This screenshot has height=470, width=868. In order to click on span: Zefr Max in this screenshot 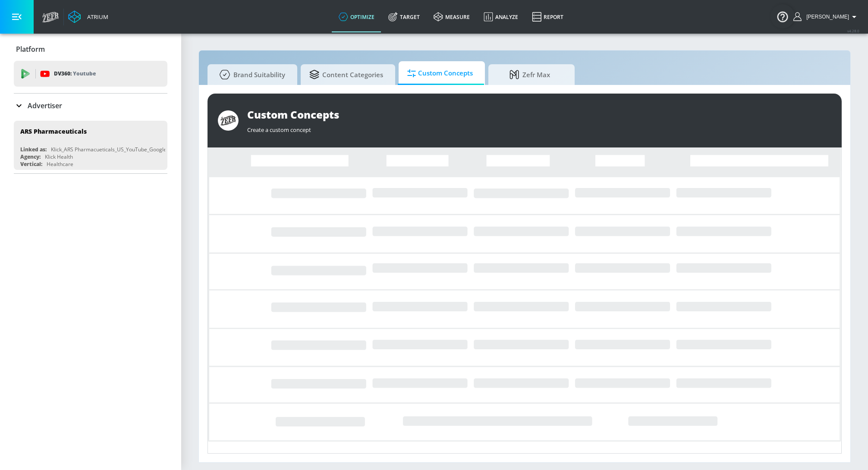, I will do `click(529, 75)`.